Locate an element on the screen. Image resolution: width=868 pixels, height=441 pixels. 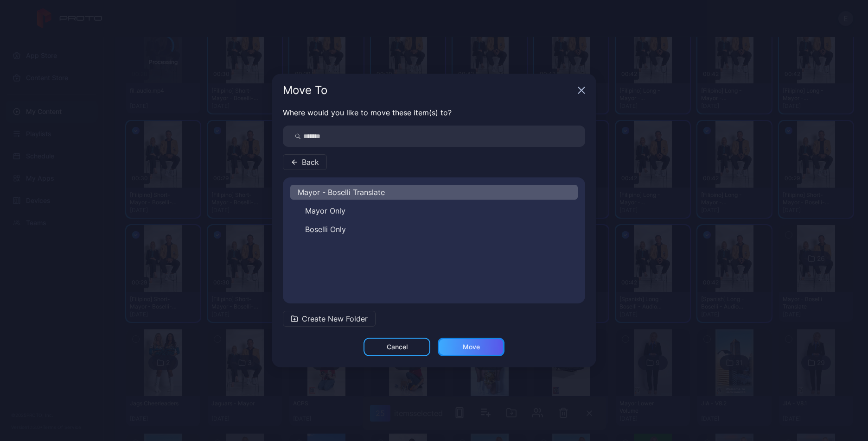
span: Boselli Only is located at coordinates (325, 230).